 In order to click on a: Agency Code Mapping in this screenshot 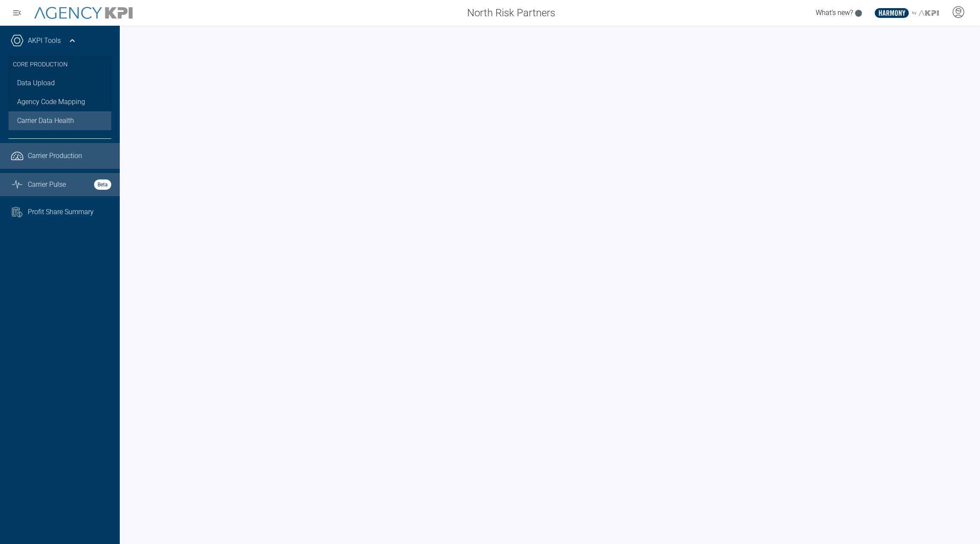, I will do `click(60, 102)`.